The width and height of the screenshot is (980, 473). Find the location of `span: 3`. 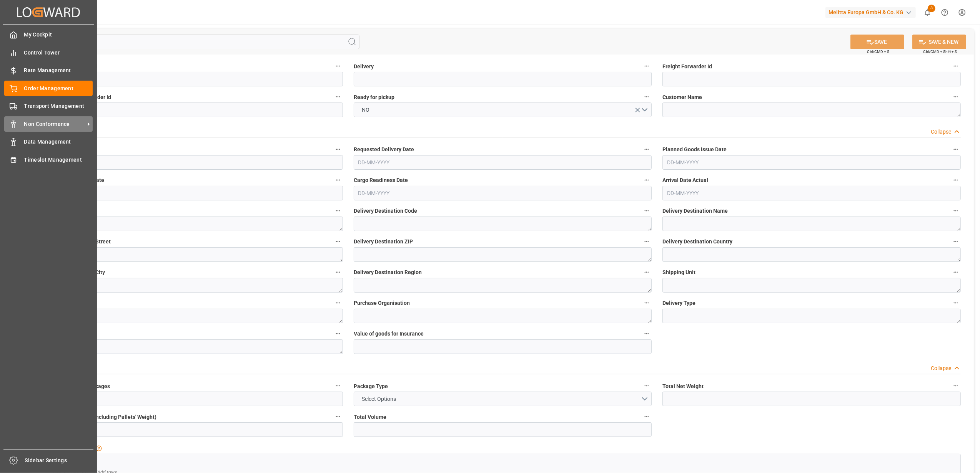

span: 3 is located at coordinates (932, 8).